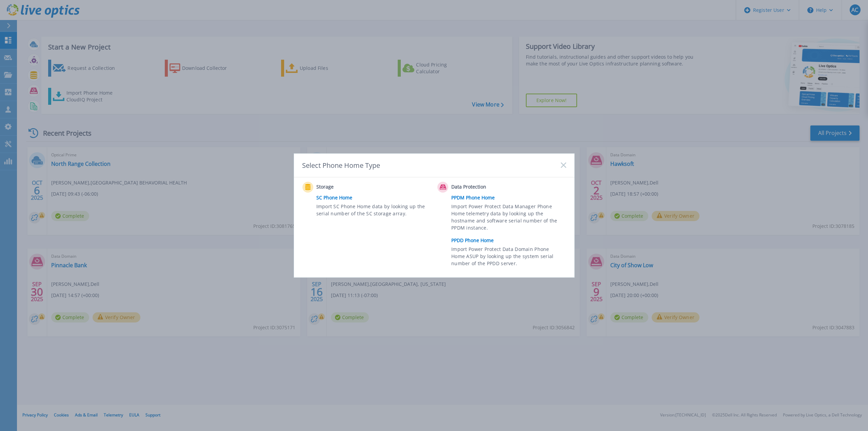 The image size is (868, 431). I want to click on span: Storage, so click(350, 187).